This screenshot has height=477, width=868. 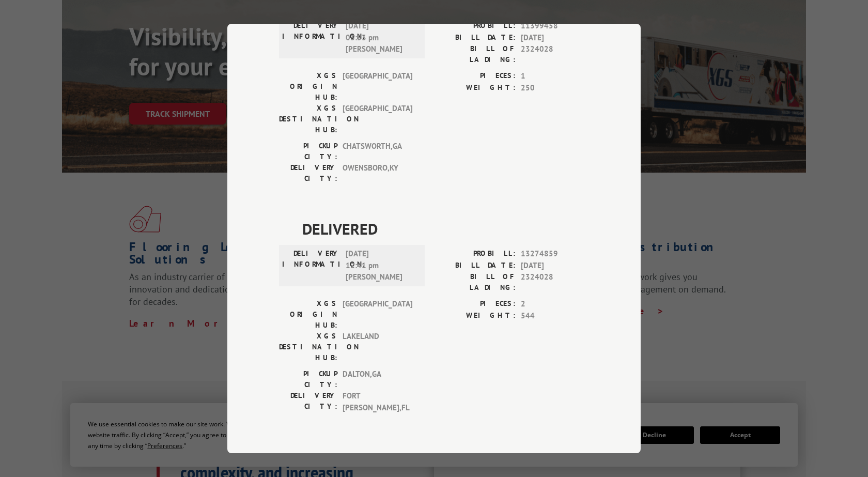 What do you see at coordinates (377, 379) in the screenshot?
I see `span: DALTON , GA` at bounding box center [377, 379].